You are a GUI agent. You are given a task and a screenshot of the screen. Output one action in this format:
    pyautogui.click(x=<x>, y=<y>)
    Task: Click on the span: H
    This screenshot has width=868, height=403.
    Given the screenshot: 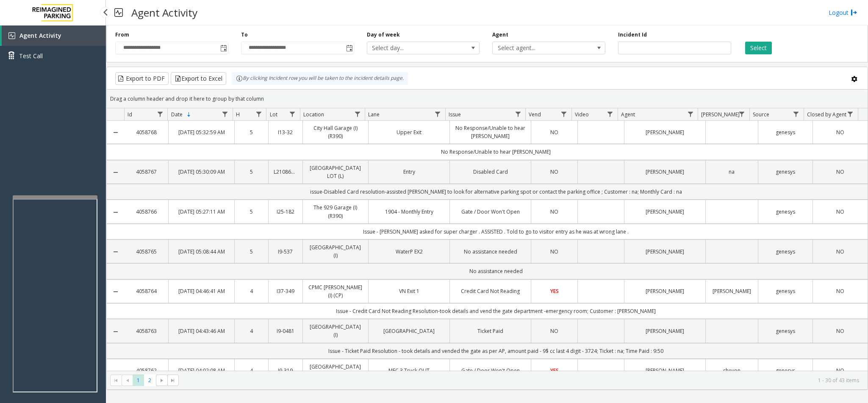 What is the action you would take?
    pyautogui.click(x=238, y=114)
    